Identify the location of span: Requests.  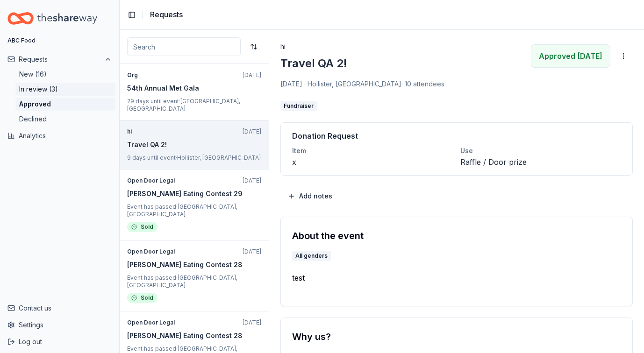
(166, 14).